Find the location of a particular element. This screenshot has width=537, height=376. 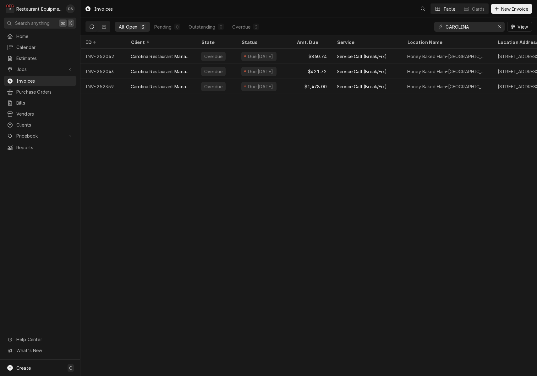

input: Keyword search is located at coordinates (469, 27).